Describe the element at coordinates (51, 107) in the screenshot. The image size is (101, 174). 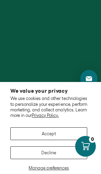
I see `p: We use cookies and other technologies to personalize your experience, perform marketing, and coll...` at that location.